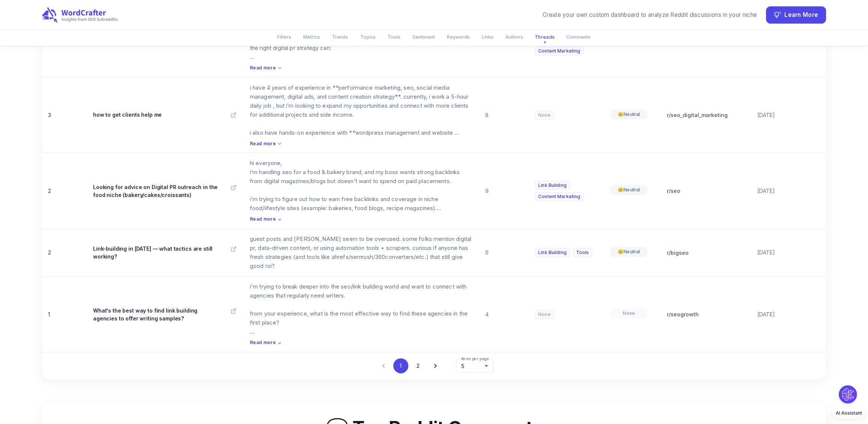  Describe the element at coordinates (706, 253) in the screenshot. I see `p: r/ bigseo` at that location.